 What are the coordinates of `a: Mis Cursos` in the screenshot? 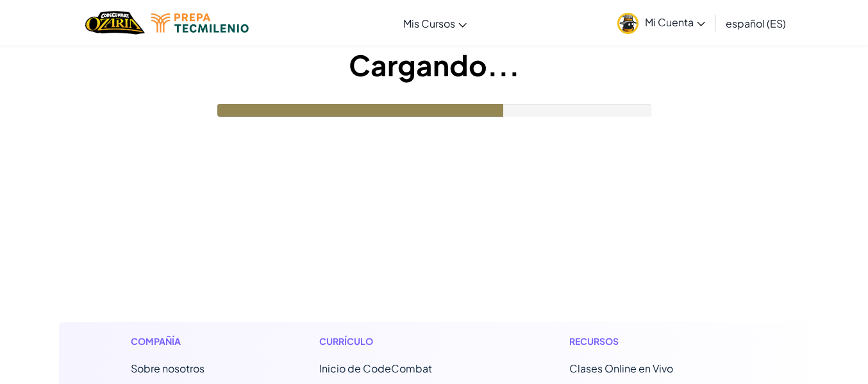 It's located at (434, 23).